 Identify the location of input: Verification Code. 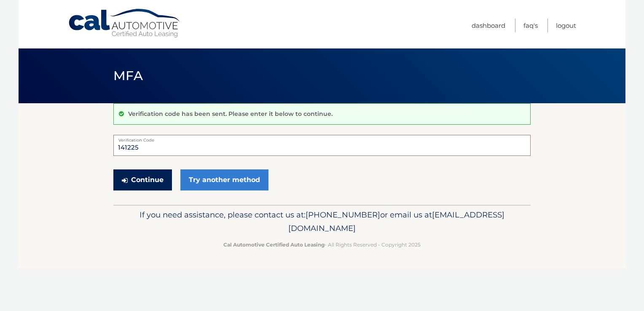
(322, 146).